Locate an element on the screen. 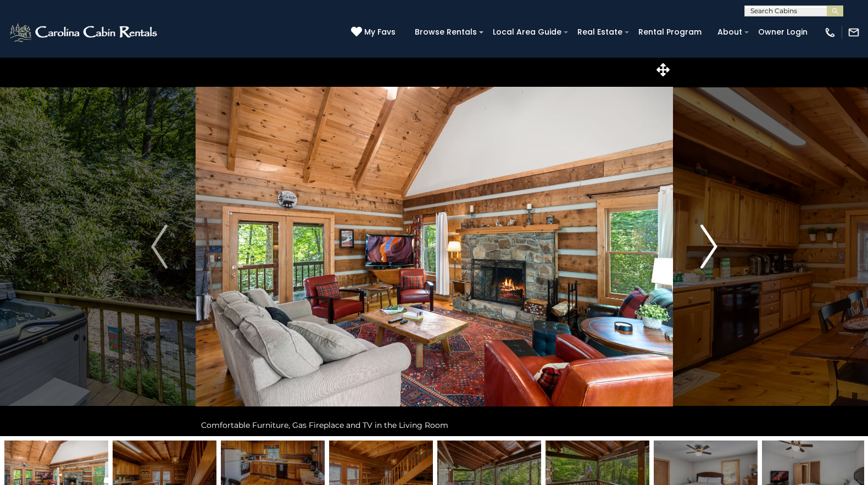  a: My Favs is located at coordinates (374, 33).